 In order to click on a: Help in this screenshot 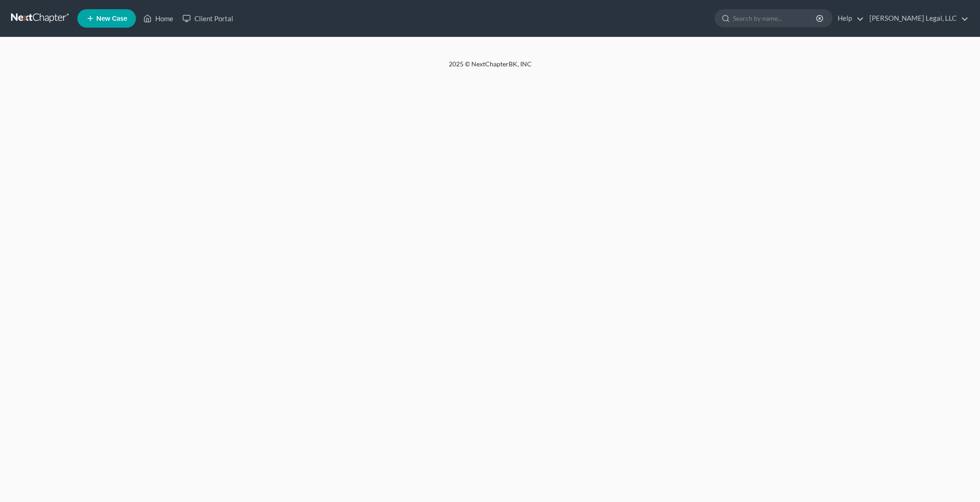, I will do `click(848, 19)`.